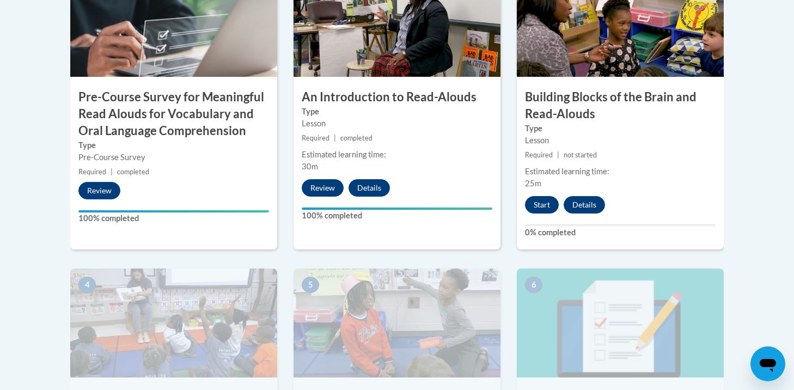 The image size is (794, 390). What do you see at coordinates (397, 97) in the screenshot?
I see `h3: An Introduction to Read-Alouds` at bounding box center [397, 97].